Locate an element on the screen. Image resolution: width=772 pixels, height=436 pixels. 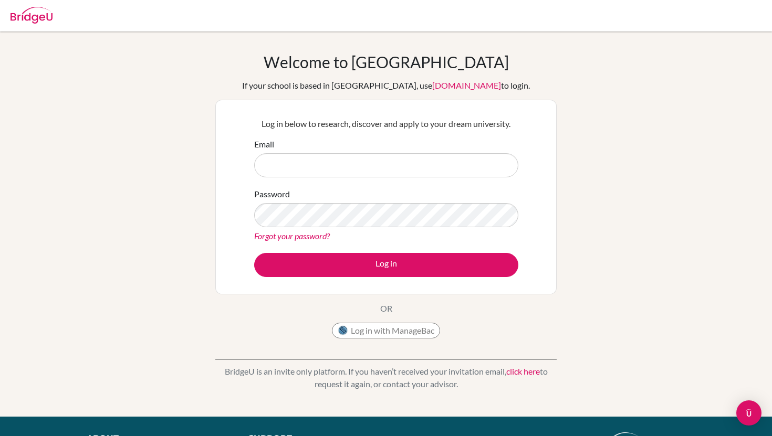
label: Password is located at coordinates (272, 194).